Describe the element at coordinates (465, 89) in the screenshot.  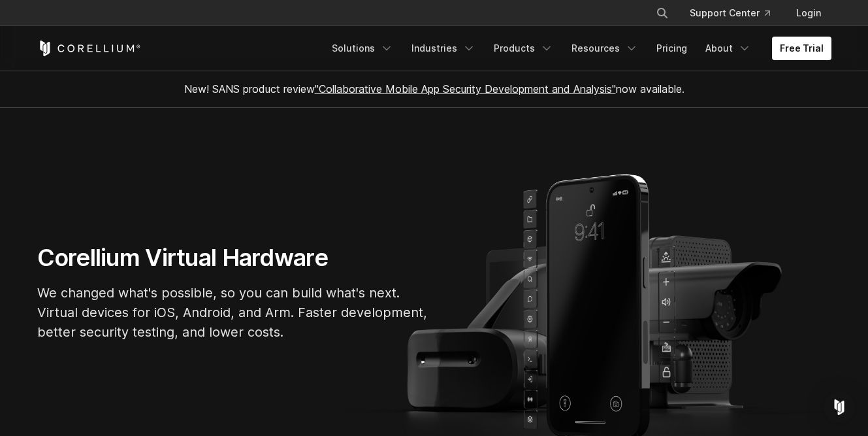
I see `a: "Collaborative Mobile App Security Development and Analysis"` at that location.